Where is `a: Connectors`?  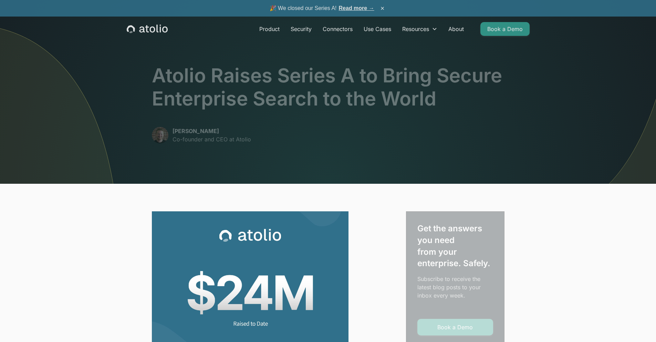 a: Connectors is located at coordinates (338, 29).